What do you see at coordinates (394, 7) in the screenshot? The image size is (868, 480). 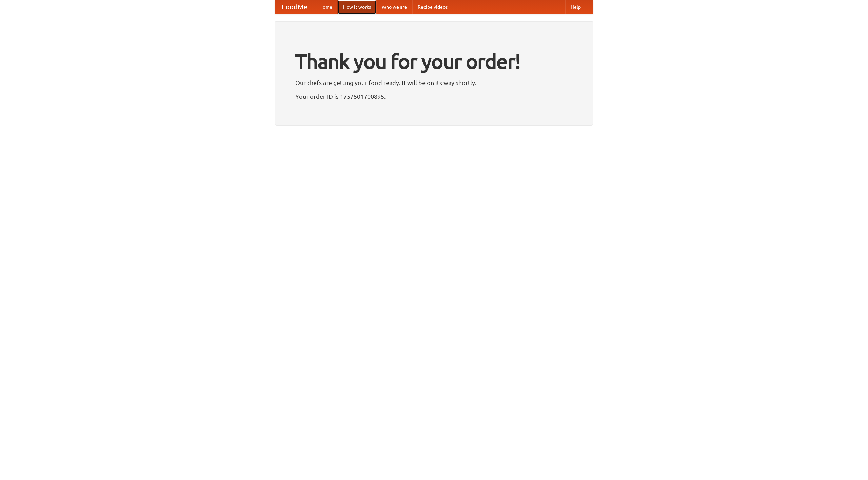 I see `a: Who we are` at bounding box center [394, 7].